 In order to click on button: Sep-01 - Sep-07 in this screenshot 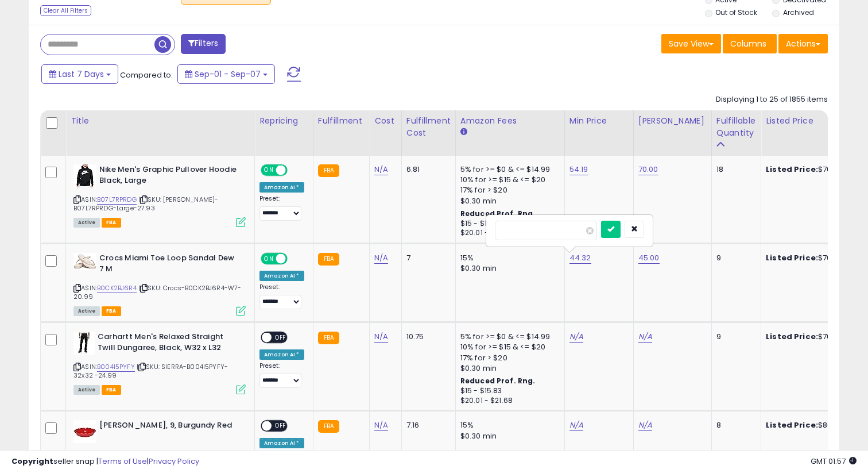, I will do `click(226, 74)`.